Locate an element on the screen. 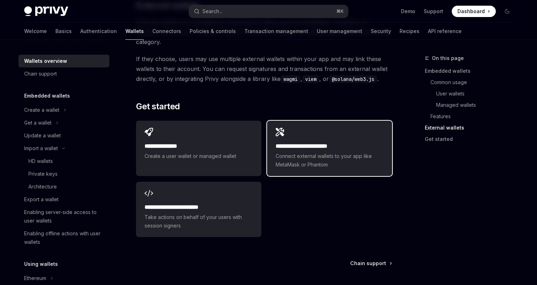  div: Enabling server-side access to user wallets is located at coordinates (65, 217).